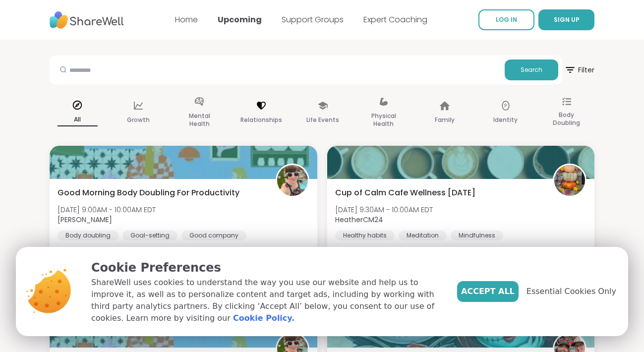 Image resolution: width=644 pixels, height=352 pixels. What do you see at coordinates (77, 120) in the screenshot?
I see `p: All` at bounding box center [77, 120].